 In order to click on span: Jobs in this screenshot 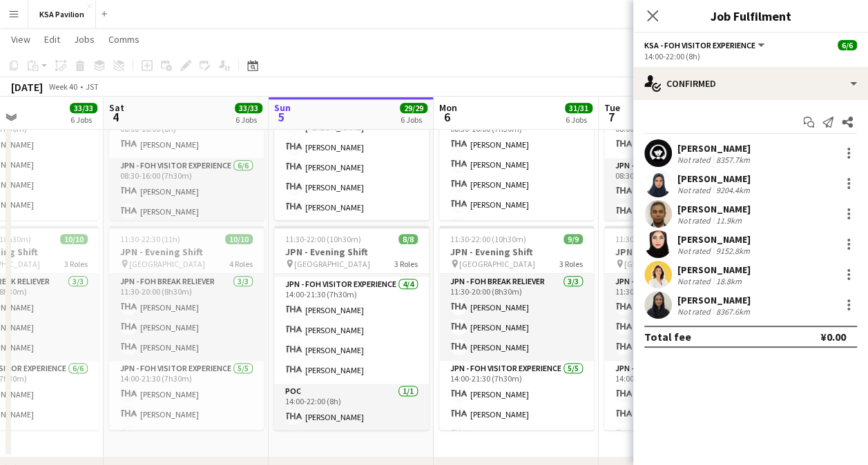, I will do `click(84, 39)`.